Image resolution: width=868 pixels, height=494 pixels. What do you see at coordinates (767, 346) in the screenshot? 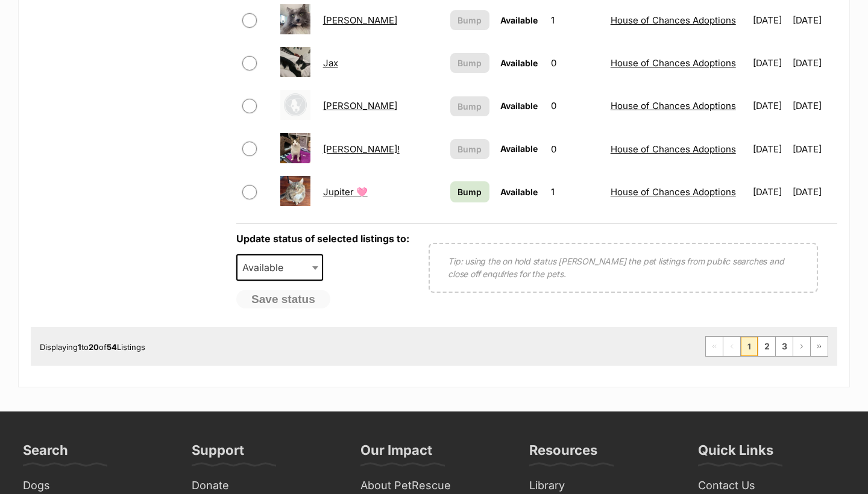
I see `nav: Pagination` at bounding box center [767, 346].